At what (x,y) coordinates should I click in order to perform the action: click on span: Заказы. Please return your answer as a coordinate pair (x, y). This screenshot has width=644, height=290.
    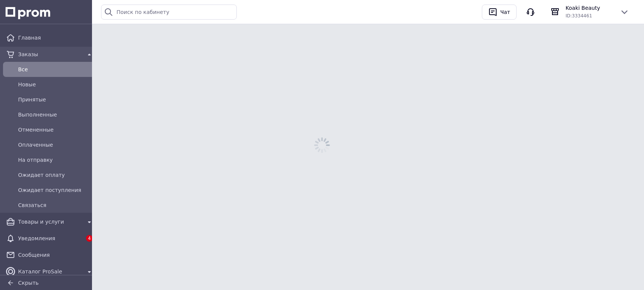
    Looking at the image, I should click on (50, 54).